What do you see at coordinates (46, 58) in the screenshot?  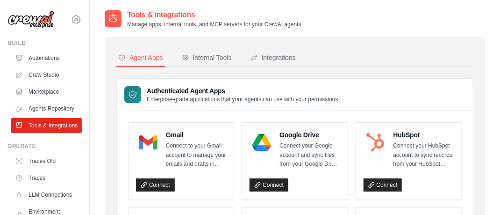 I see `a: Automations` at bounding box center [46, 58].